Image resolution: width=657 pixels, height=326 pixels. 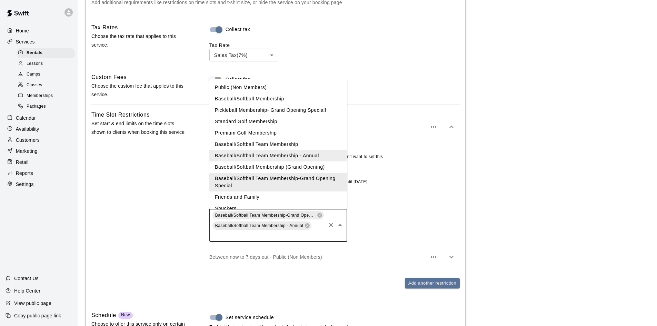 What do you see at coordinates (28, 129) in the screenshot?
I see `p: Availability` at bounding box center [28, 129].